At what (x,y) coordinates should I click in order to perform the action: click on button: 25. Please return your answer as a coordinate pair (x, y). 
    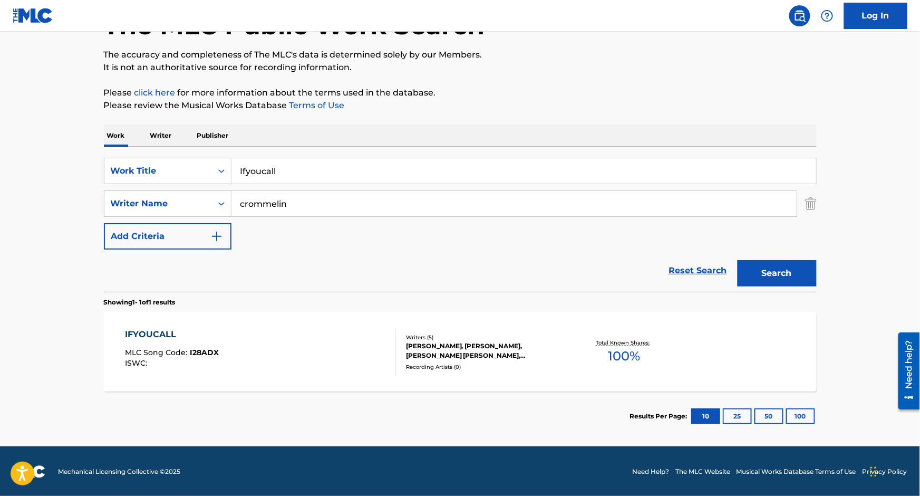
    Looking at the image, I should click on (737, 416).